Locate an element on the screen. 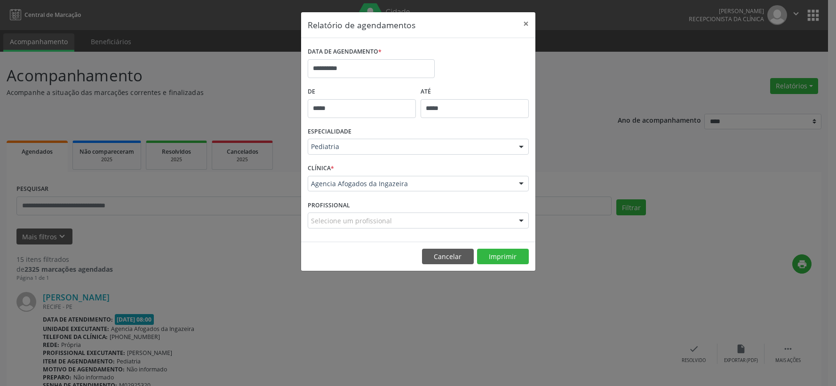 The width and height of the screenshot is (836, 386). label: CLÍNICA is located at coordinates (321, 168).